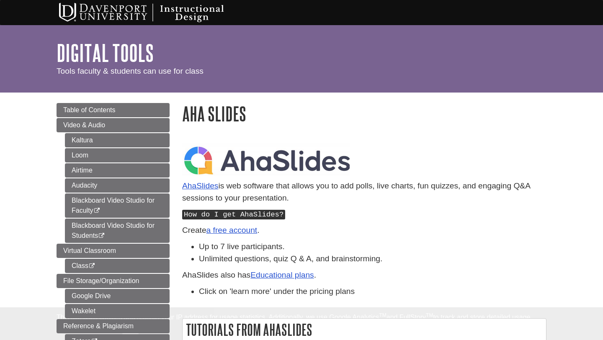 The height and width of the screenshot is (340, 603). I want to click on a: Table of Contents, so click(113, 110).